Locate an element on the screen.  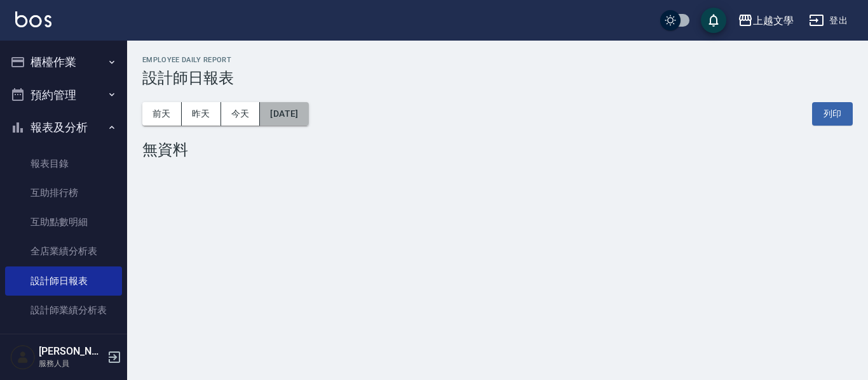
button: 前天 is located at coordinates (162, 114).